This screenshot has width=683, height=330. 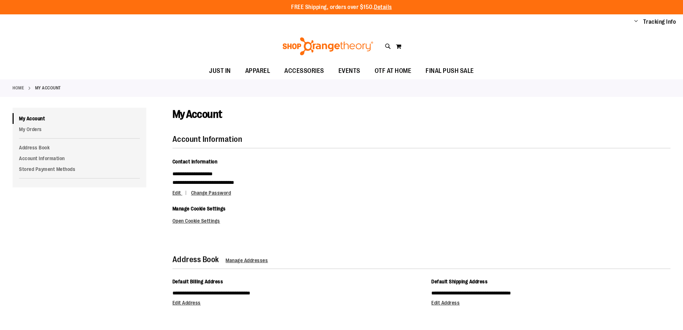 What do you see at coordinates (383, 7) in the screenshot?
I see `a: Details` at bounding box center [383, 7].